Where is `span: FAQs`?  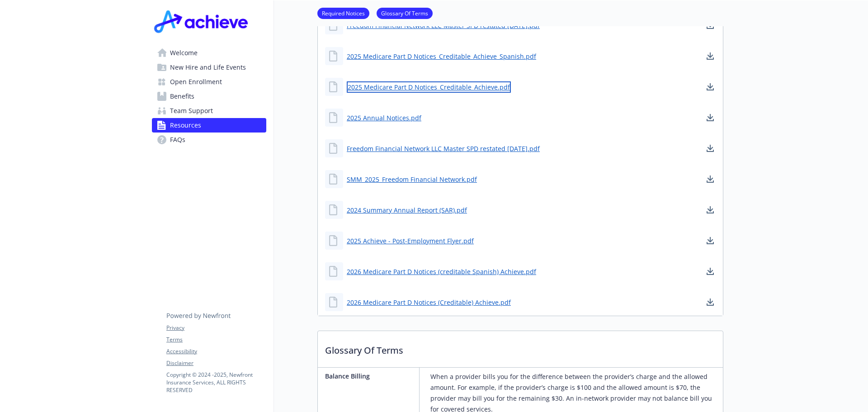 span: FAQs is located at coordinates (178, 139).